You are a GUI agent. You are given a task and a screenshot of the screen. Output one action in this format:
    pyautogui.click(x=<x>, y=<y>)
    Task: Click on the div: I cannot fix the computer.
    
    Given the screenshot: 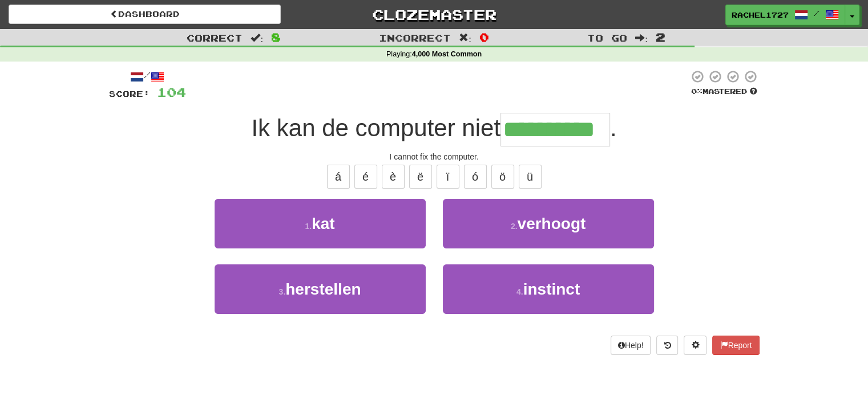 What is the action you would take?
    pyautogui.click(x=434, y=157)
    